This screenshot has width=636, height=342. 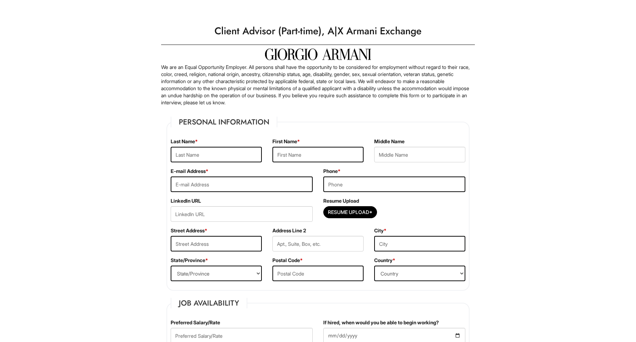 What do you see at coordinates (318, 54) in the screenshot?
I see `img: Giorgio Armani` at bounding box center [318, 54].